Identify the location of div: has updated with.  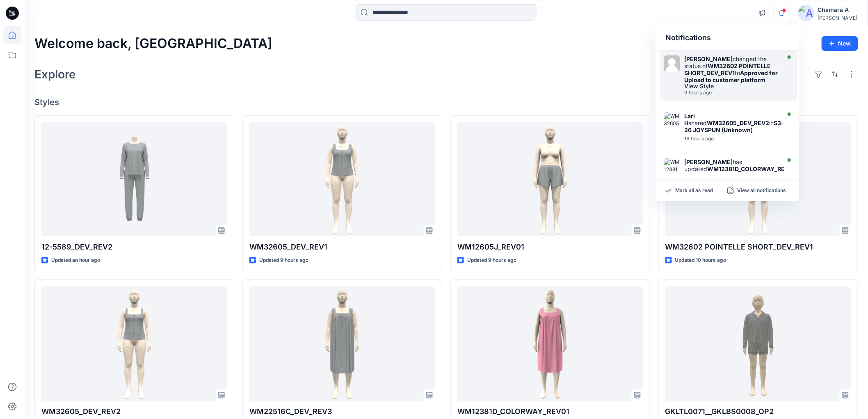
(736, 168).